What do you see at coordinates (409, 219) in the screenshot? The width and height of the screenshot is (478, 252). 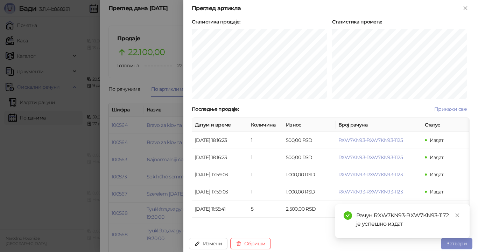 I see `div: Рачун RXW7KN93-RXW7KN93-1172 је успешно издат` at bounding box center [409, 219].